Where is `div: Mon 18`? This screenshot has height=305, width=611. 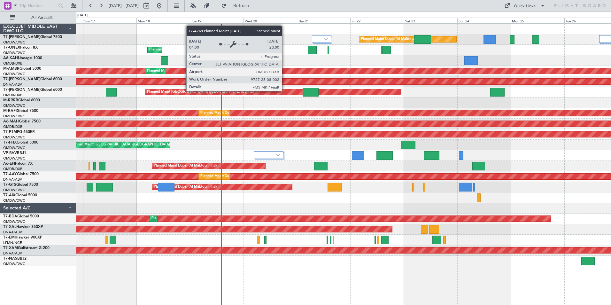 div: Mon 18 is located at coordinates (163, 20).